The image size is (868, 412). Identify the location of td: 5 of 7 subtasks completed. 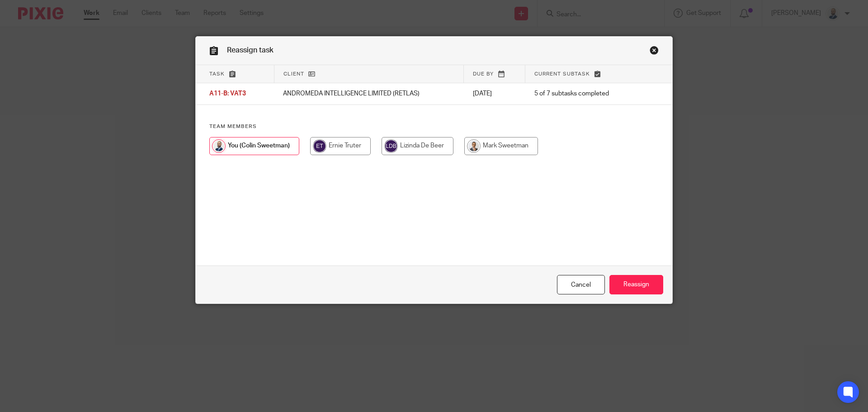
(583, 95).